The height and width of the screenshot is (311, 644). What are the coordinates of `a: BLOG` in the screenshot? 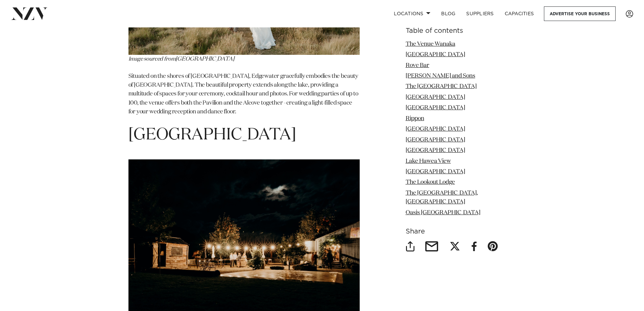 It's located at (448, 14).